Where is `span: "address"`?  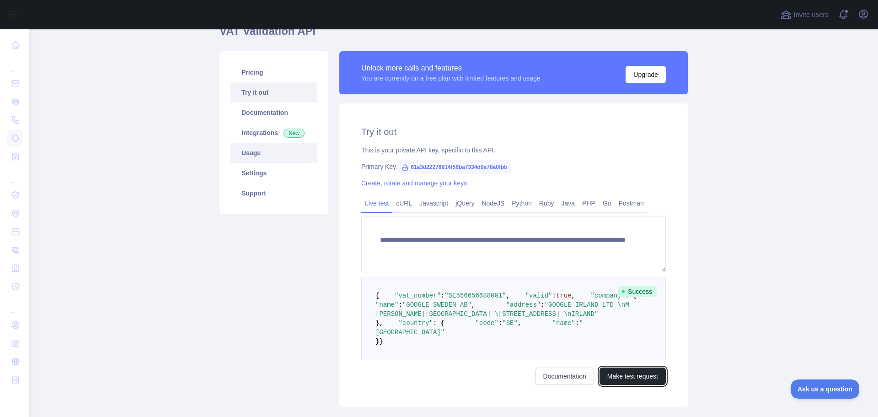 span: "address" is located at coordinates (524, 305).